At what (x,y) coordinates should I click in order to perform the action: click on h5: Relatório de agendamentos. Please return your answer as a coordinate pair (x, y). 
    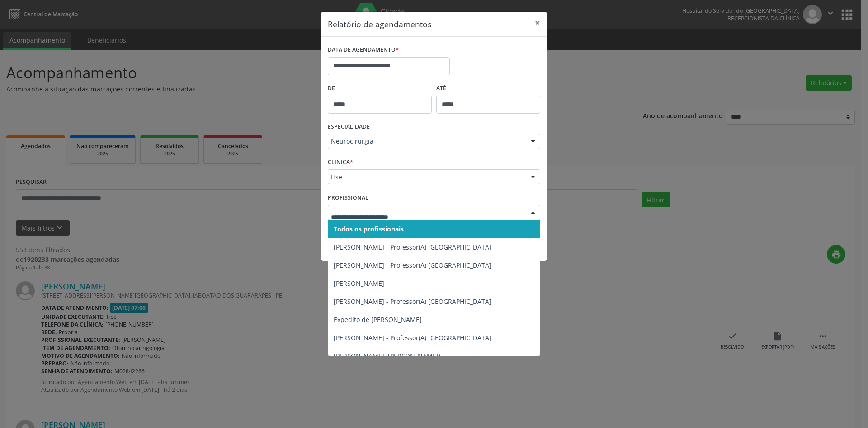
    Looking at the image, I should click on (379, 24).